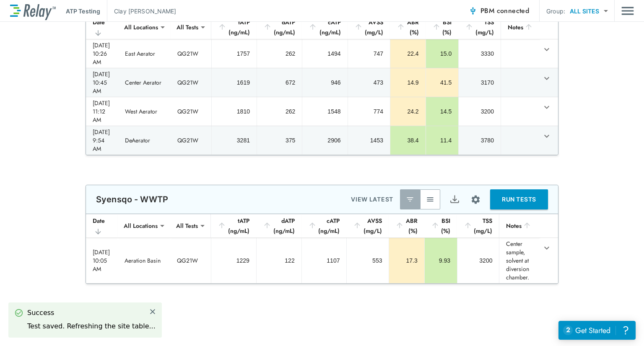 This screenshot has height=346, width=644. Describe the element at coordinates (505, 11) in the screenshot. I see `span: PBM` at that location.